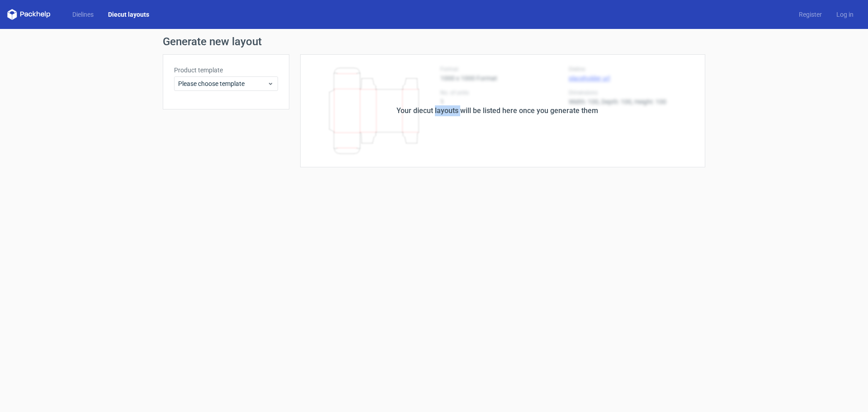 The image size is (868, 412). Describe the element at coordinates (128, 14) in the screenshot. I see `a: Diecut layouts` at that location.